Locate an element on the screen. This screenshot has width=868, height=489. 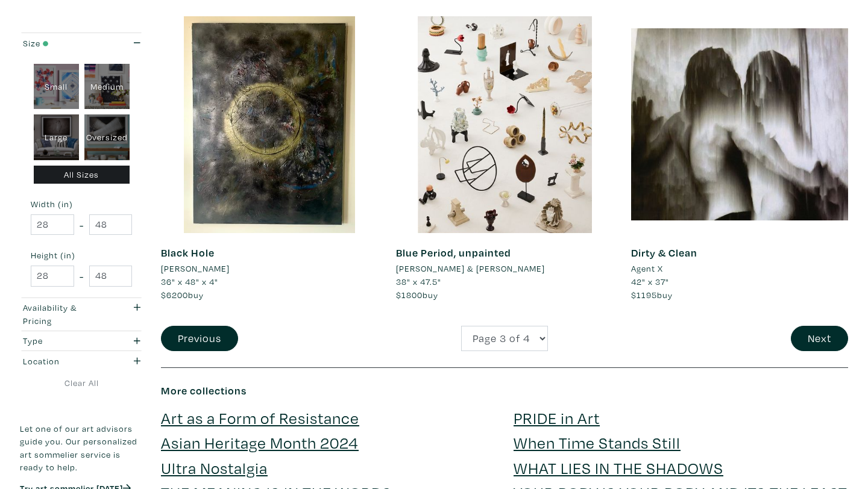
div: Oversized is located at coordinates (107, 138).